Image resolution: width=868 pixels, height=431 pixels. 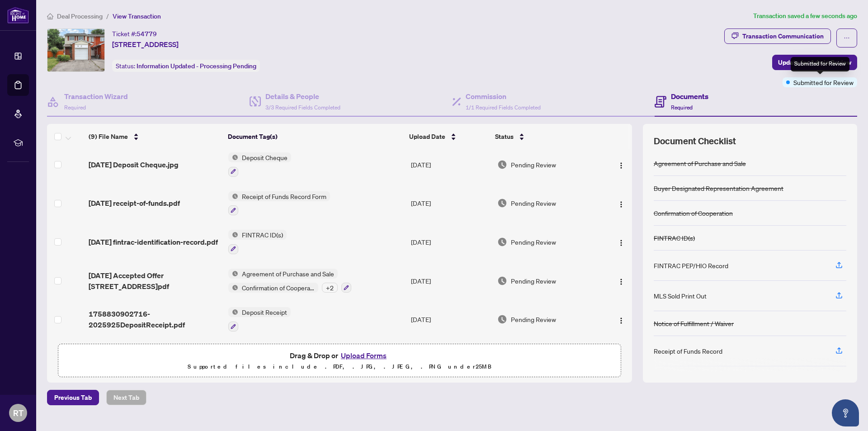 What do you see at coordinates (820, 65) in the screenshot?
I see `div: Submitted for Review` at bounding box center [820, 65].